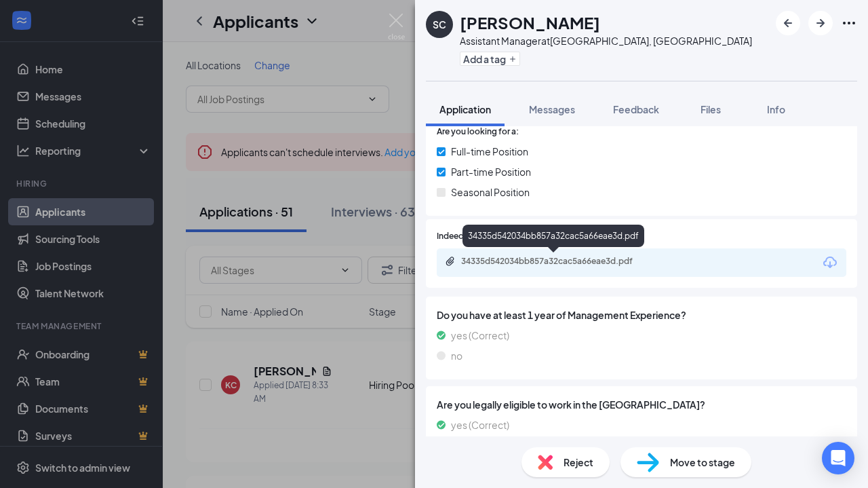  What do you see at coordinates (711, 109) in the screenshot?
I see `span: Files` at bounding box center [711, 109].